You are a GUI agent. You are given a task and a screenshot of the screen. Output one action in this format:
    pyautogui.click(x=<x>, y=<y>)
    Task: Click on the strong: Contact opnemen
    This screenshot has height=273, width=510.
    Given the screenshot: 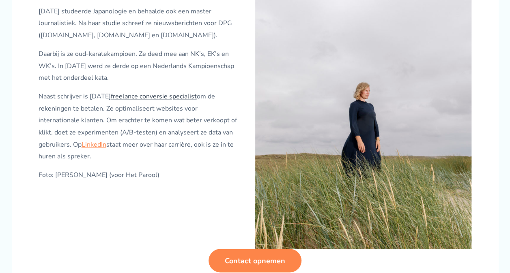 What is the action you would take?
    pyautogui.click(x=255, y=261)
    